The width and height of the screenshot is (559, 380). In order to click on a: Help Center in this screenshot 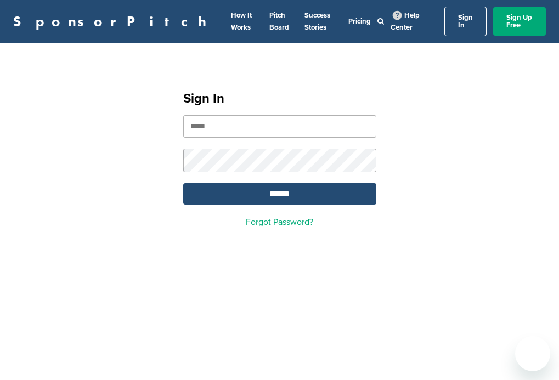, I will do `click(405, 21)`.